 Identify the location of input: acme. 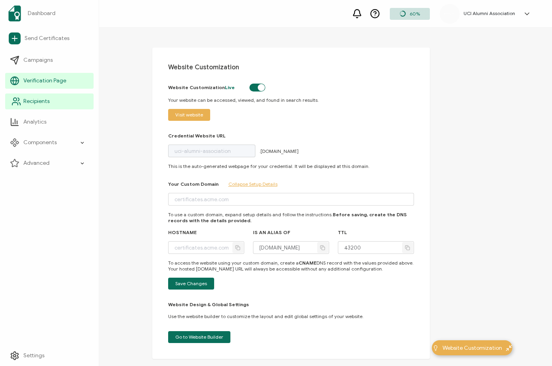
(212, 151).